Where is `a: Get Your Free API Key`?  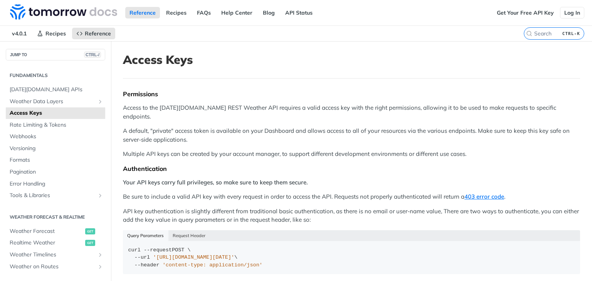
a: Get Your Free API Key is located at coordinates (525, 13).